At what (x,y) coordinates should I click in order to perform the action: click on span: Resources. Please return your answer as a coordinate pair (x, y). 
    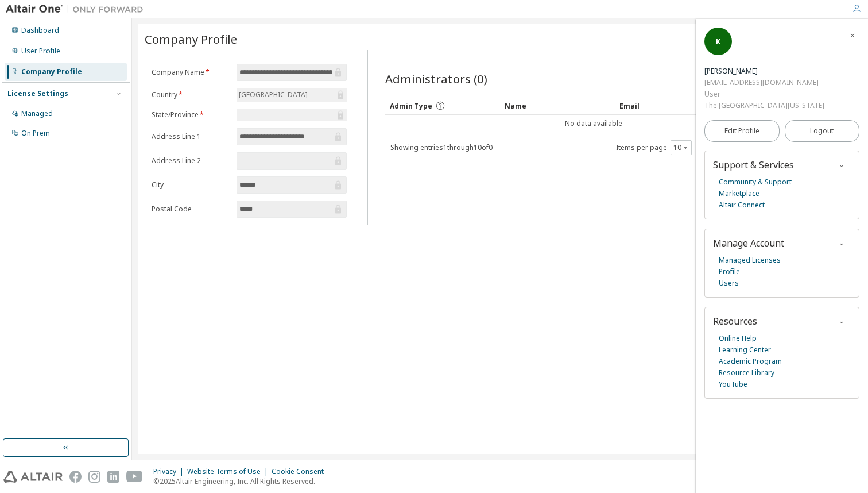
    Looking at the image, I should click on (735, 321).